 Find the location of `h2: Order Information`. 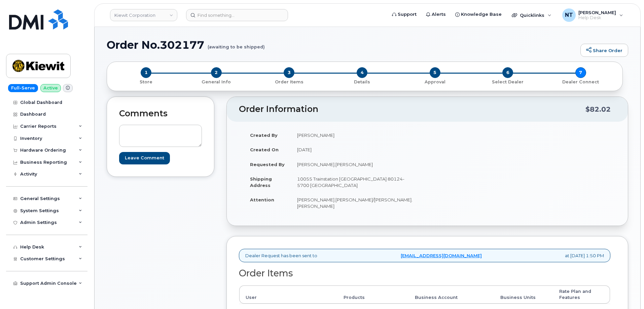

h2: Order Information is located at coordinates (412, 110).